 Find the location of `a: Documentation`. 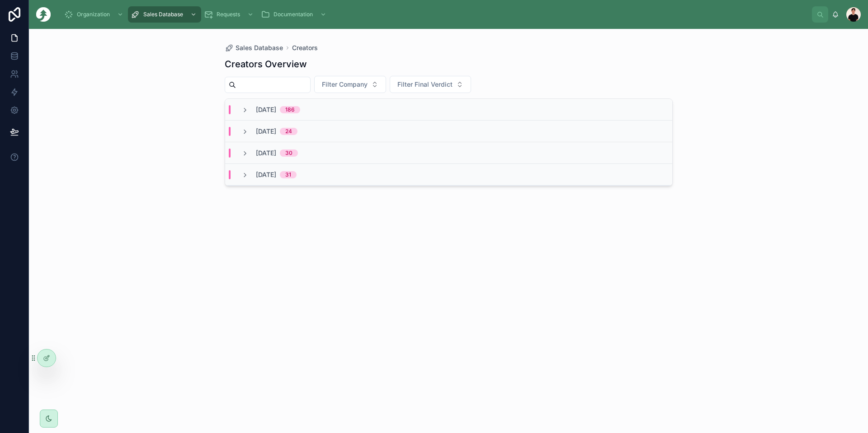

a: Documentation is located at coordinates (294, 15).